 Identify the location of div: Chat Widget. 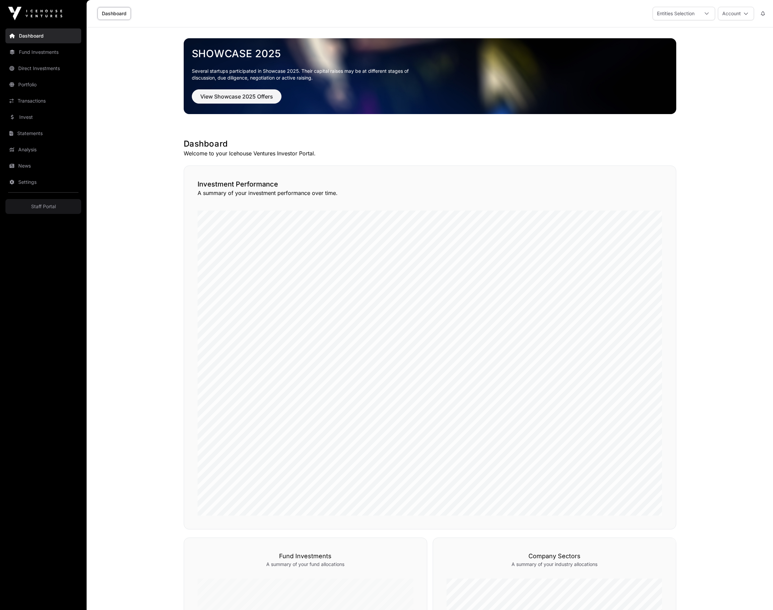
(756, 593).